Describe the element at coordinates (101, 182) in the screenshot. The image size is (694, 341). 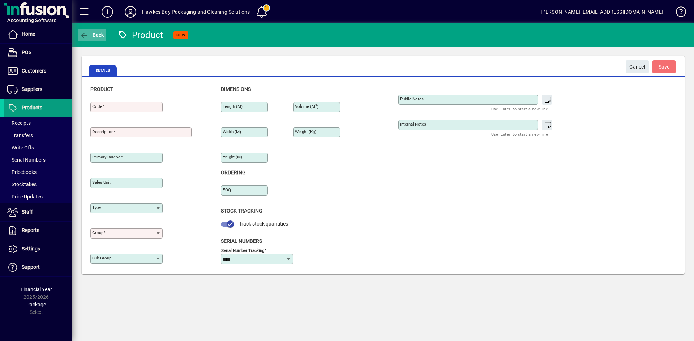
I see `mat-label: Sales unit` at that location.